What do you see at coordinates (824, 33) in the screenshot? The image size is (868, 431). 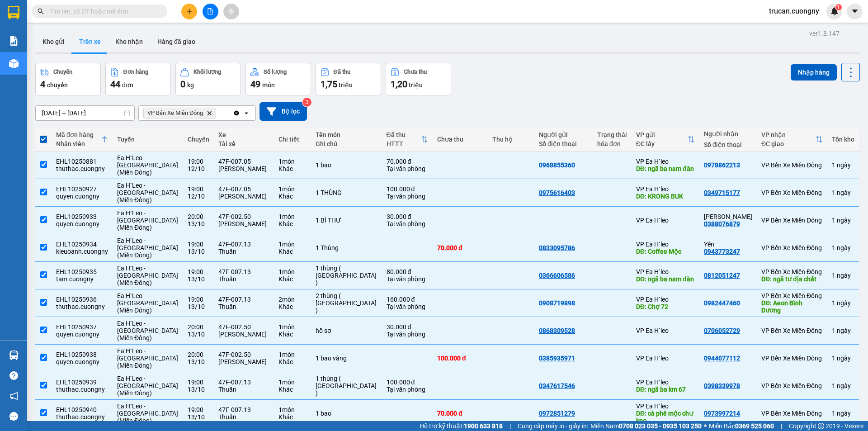 I see `div: ver 1.8.147` at bounding box center [824, 33].